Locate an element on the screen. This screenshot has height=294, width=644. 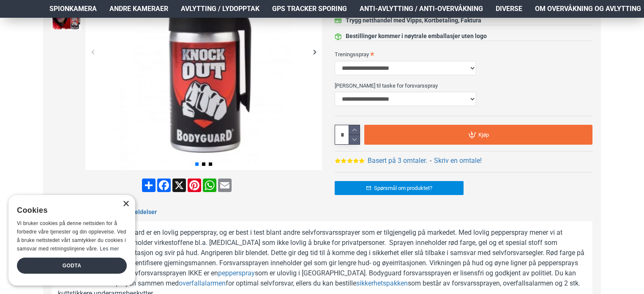
a: Basert på 3 omtaler. is located at coordinates (397, 161).